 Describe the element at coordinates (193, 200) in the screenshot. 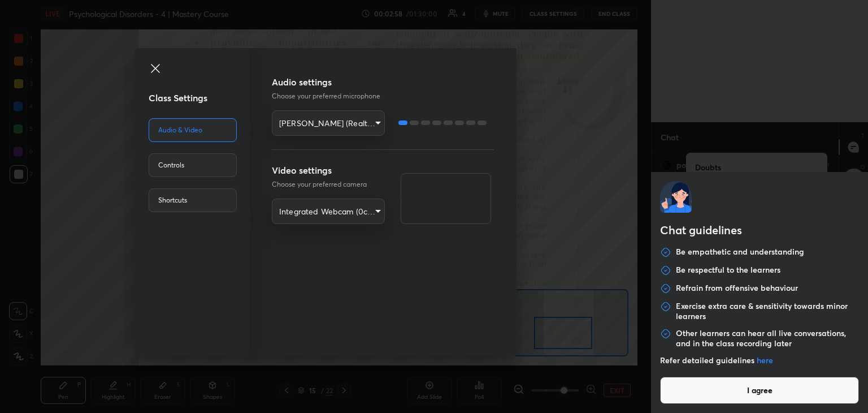

I see `div: Shortcuts` at that location.